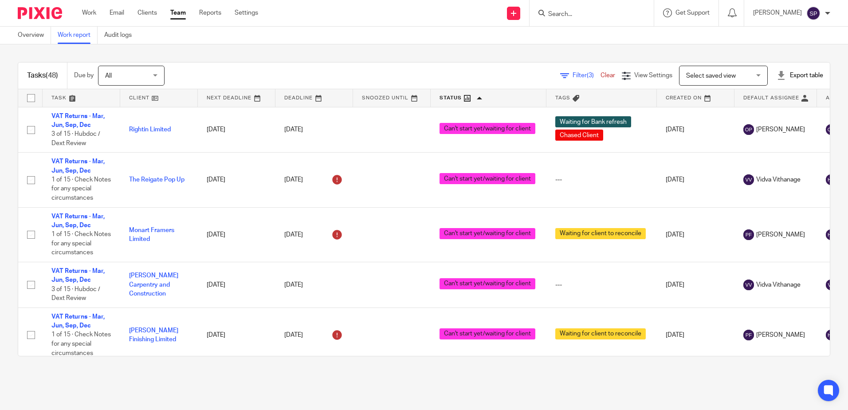 This screenshot has height=410, width=848. I want to click on img: Pixie, so click(40, 13).